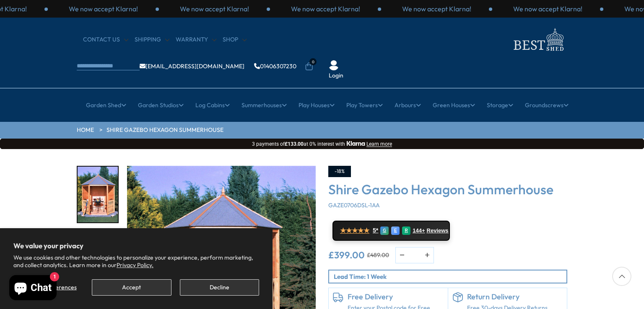 The image size is (644, 309). What do you see at coordinates (547, 105) in the screenshot?
I see `a: Groundscrews` at bounding box center [547, 105].